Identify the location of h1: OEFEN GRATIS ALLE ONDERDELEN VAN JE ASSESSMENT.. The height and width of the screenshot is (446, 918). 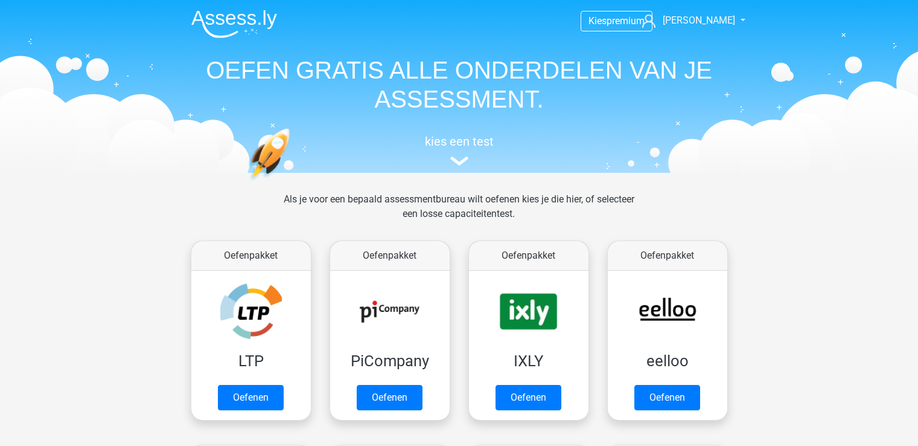
(459, 85).